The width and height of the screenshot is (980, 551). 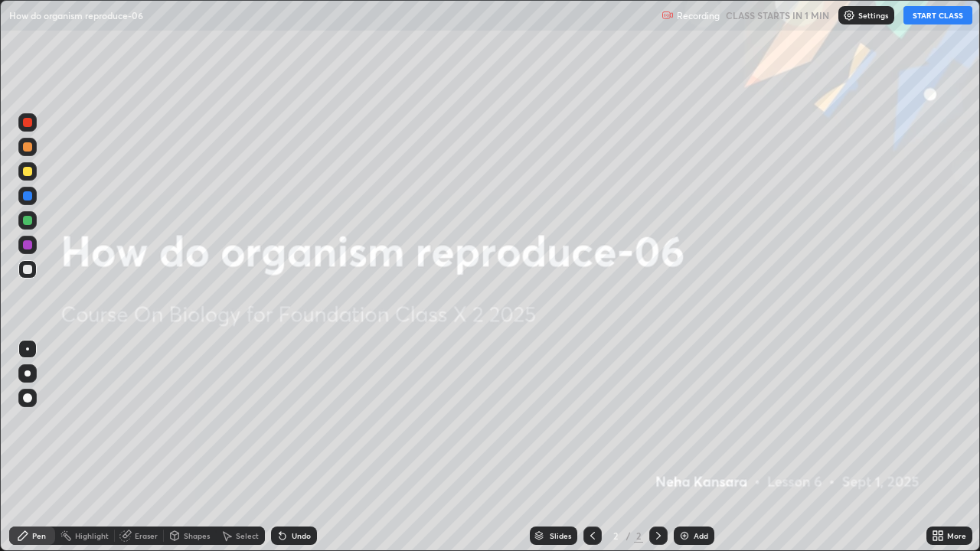 What do you see at coordinates (197, 536) in the screenshot?
I see `div: Shapes` at bounding box center [197, 536].